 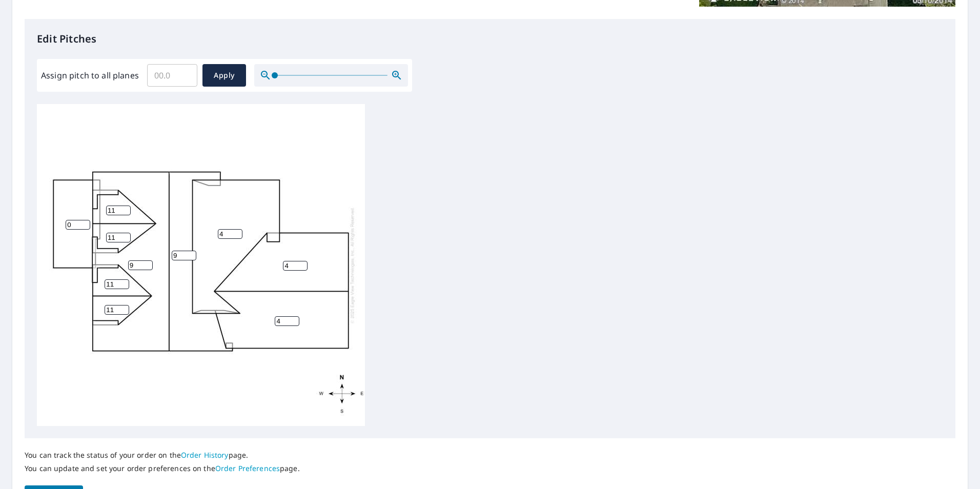 I want to click on a: Order History, so click(x=205, y=454).